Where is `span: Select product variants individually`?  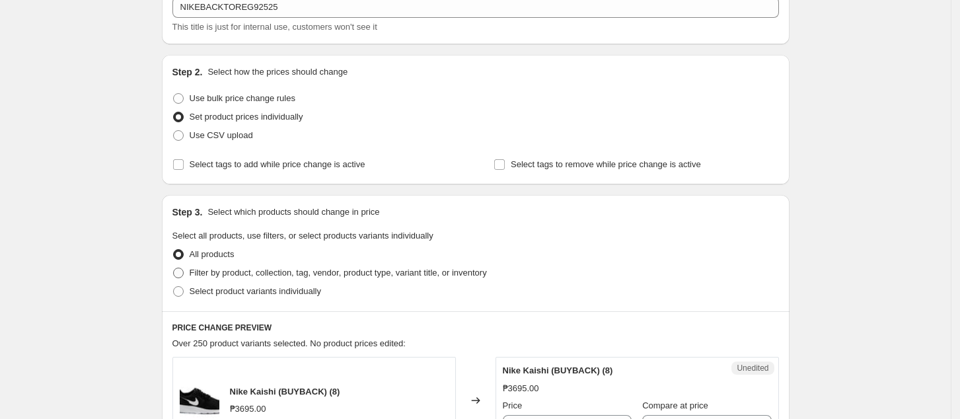 span: Select product variants individually is located at coordinates (255, 291).